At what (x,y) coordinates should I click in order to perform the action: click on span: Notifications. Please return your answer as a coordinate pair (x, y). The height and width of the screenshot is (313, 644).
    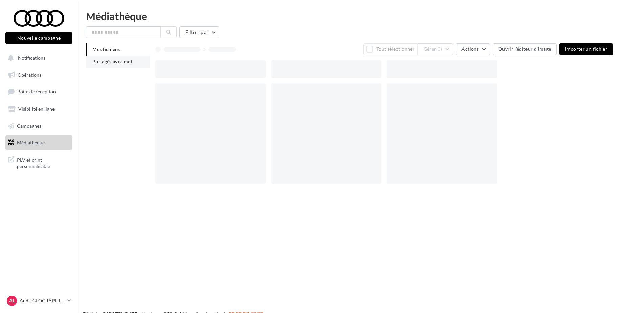
    Looking at the image, I should click on (31, 57).